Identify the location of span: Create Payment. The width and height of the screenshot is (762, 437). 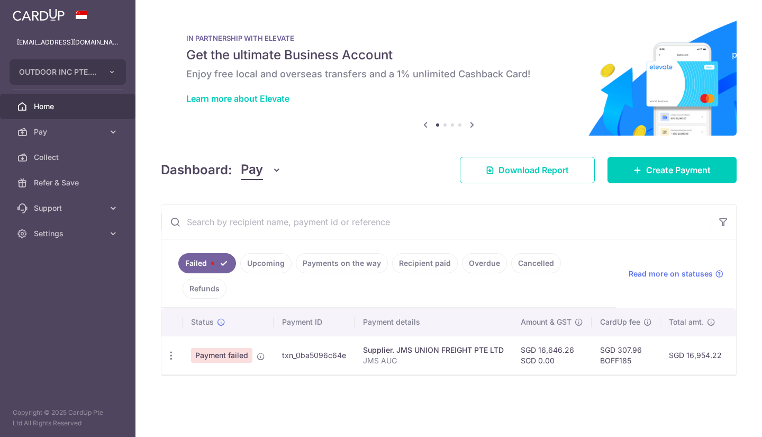
(679, 170).